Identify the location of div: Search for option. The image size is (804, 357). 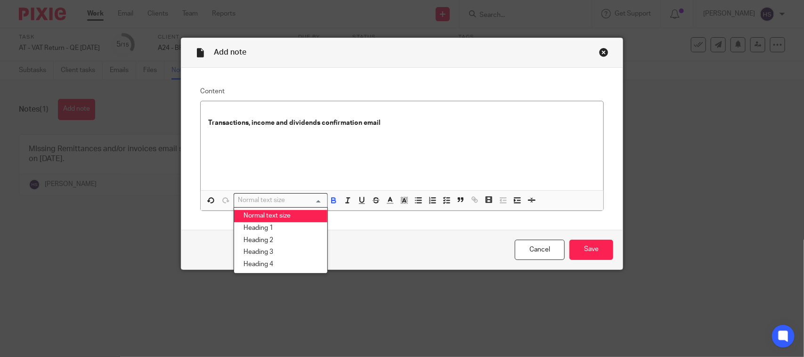
(281, 200).